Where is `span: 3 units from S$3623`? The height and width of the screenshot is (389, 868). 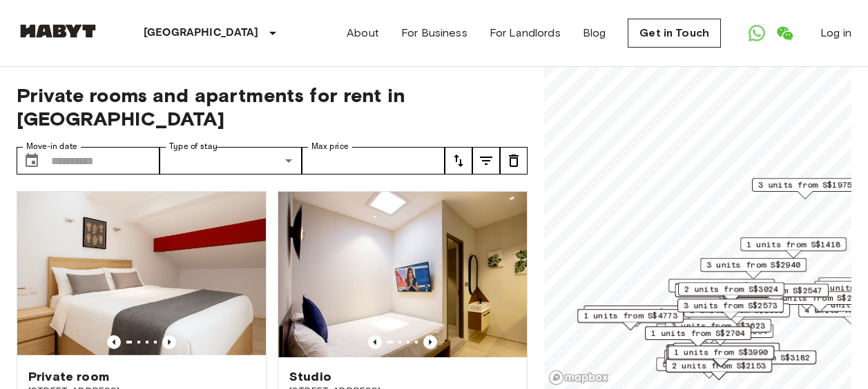
span: 3 units from S$3623 is located at coordinates (718, 326).